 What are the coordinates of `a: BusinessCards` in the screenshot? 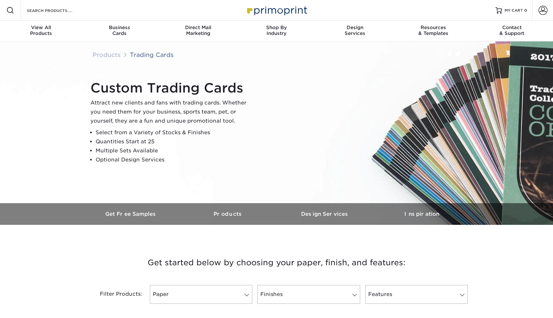 It's located at (120, 31).